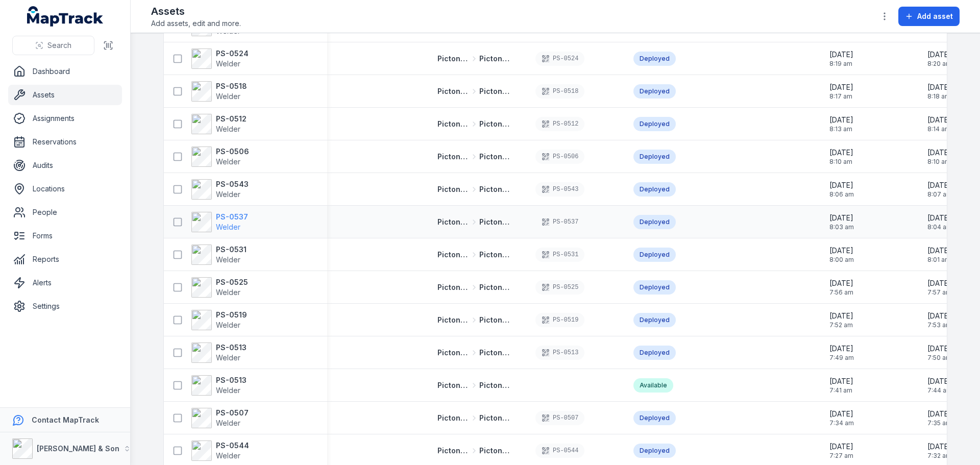 The width and height of the screenshot is (980, 465). I want to click on time: 06/08/2025, 8:06:52 am, so click(842, 190).